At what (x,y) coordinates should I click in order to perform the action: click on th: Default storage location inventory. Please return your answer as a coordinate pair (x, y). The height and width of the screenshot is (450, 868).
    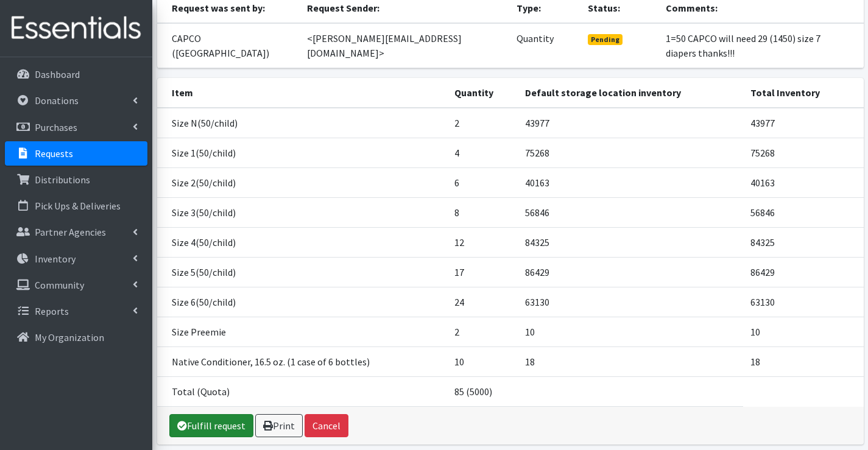
    Looking at the image, I should click on (630, 93).